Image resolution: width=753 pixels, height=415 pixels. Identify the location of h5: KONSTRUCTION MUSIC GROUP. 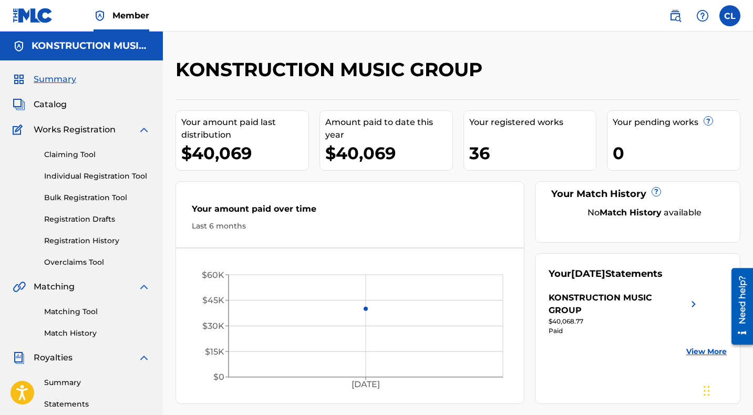
(91, 46).